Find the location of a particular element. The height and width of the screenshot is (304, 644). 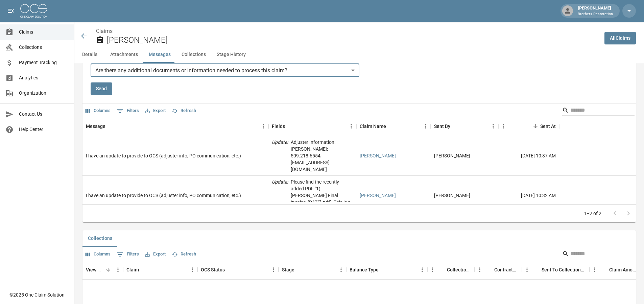

div: anchor tabs is located at coordinates (359, 55).